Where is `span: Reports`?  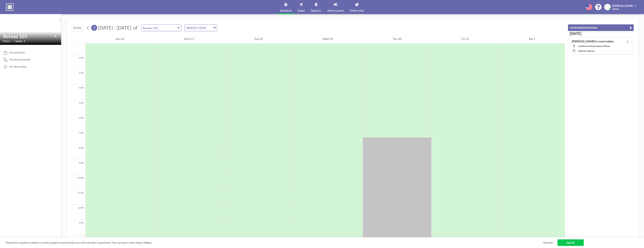 span: Reports is located at coordinates (316, 11).